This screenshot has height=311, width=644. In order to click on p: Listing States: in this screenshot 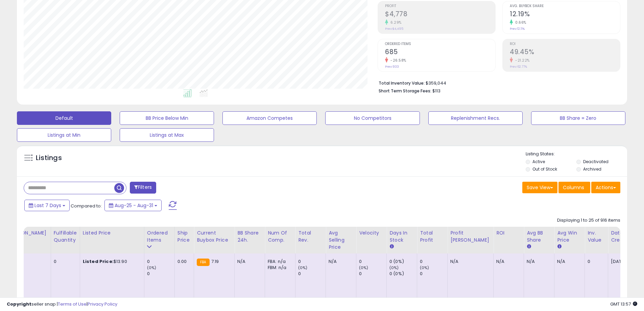, I will do `click(577, 154)`.